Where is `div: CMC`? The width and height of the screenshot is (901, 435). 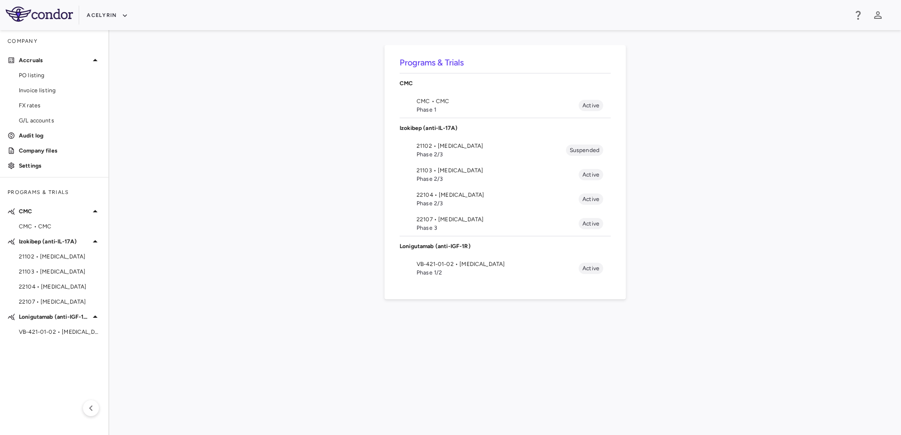
div: CMC is located at coordinates (505, 83).